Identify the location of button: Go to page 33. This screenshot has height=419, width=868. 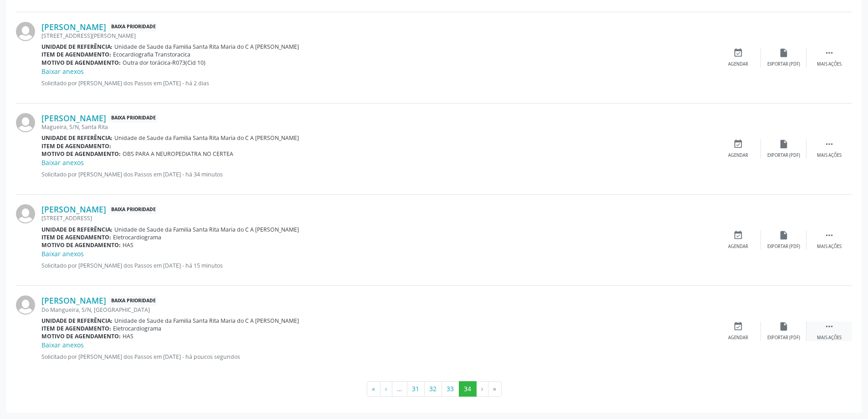
(450, 389).